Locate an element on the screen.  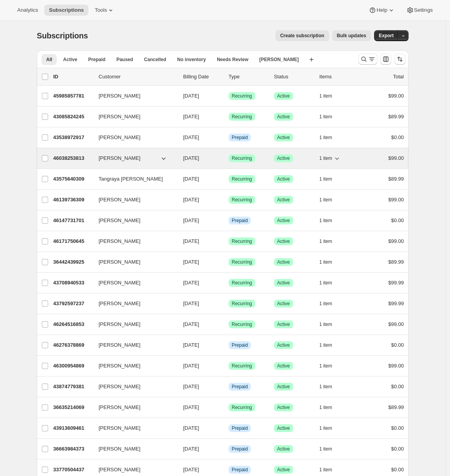
span: Bulk updates is located at coordinates (352, 36).